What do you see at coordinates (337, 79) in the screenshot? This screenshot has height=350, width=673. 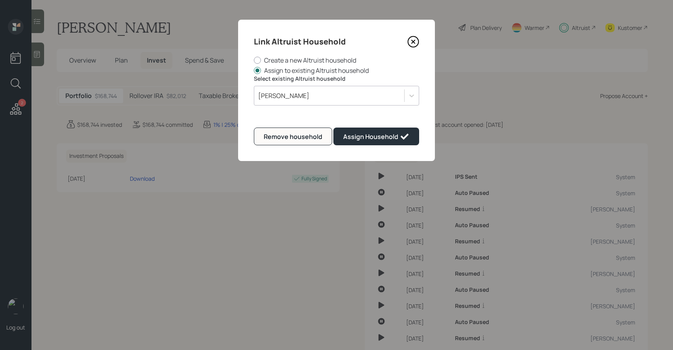 I see `label: Select existing Altruist household` at bounding box center [337, 79].